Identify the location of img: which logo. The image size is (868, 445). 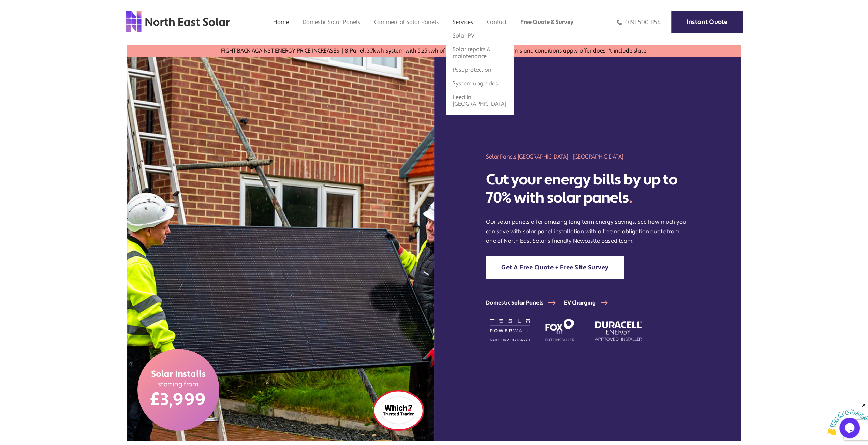
(398, 410).